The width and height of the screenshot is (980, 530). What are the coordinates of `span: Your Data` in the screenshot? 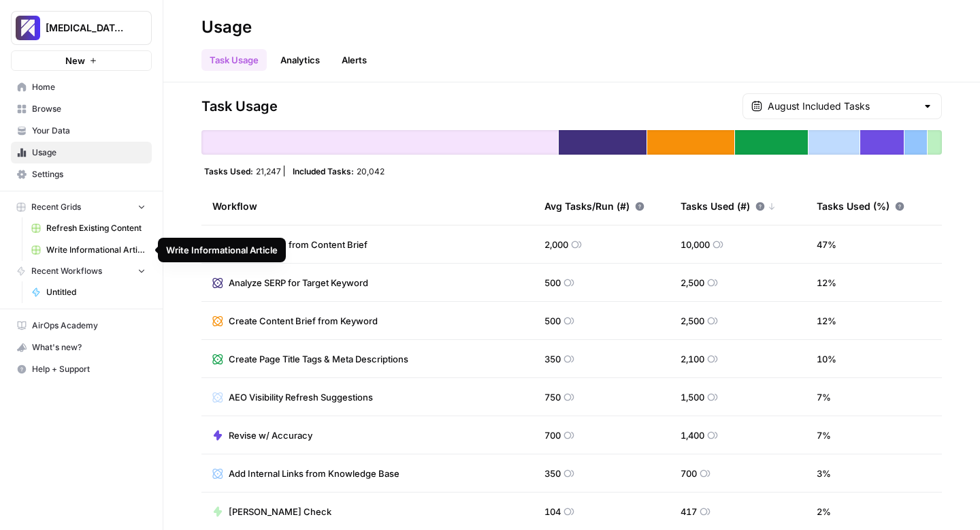 It's located at (89, 130).